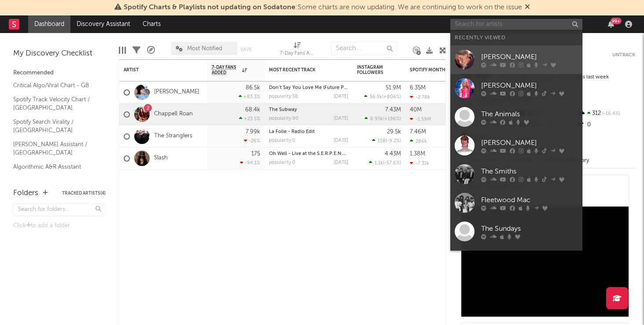  What do you see at coordinates (284, 118) in the screenshot?
I see `div: popularity: 90` at bounding box center [284, 118].